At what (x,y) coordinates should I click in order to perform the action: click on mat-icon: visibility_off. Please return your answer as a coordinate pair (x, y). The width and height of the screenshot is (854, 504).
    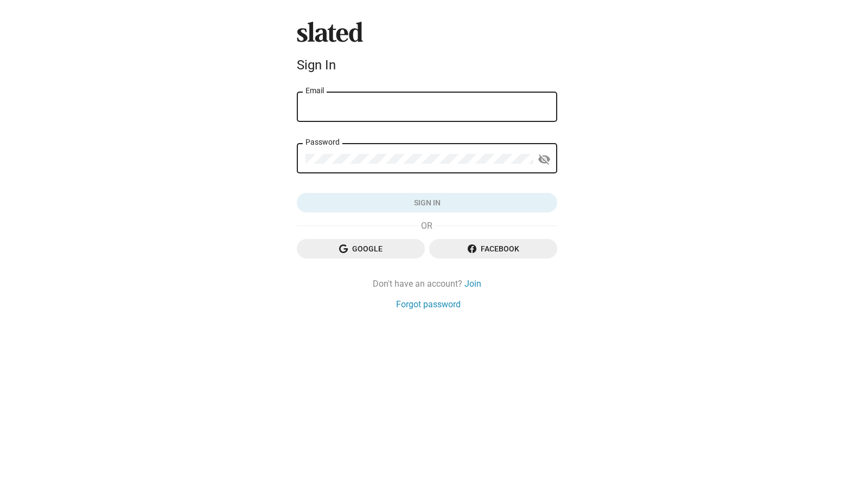
    Looking at the image, I should click on (544, 159).